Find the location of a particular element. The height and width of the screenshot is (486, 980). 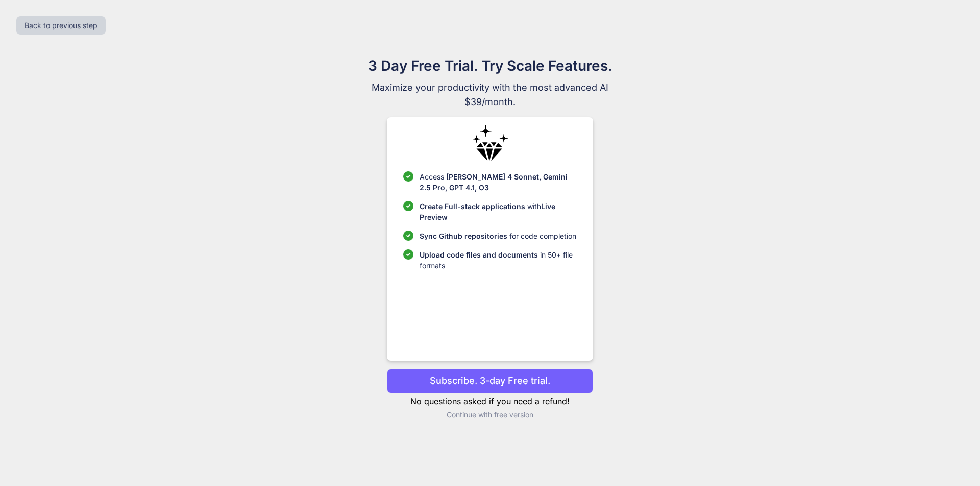

span: $39/month. is located at coordinates (490, 102).